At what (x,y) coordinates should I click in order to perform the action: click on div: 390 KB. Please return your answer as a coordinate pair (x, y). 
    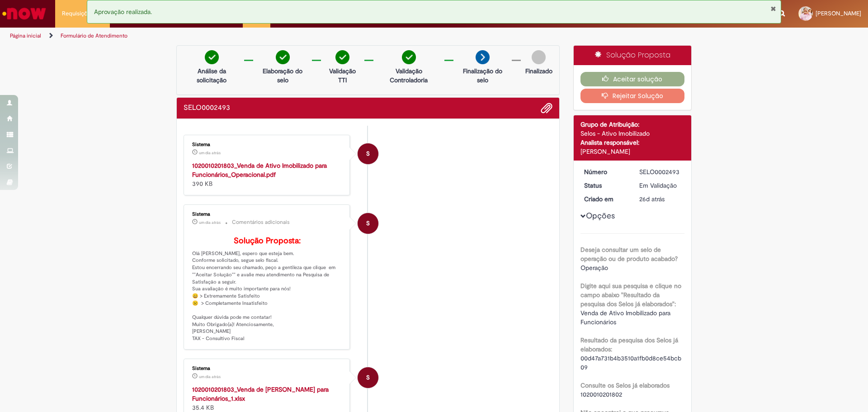
    Looking at the image, I should click on (267, 175).